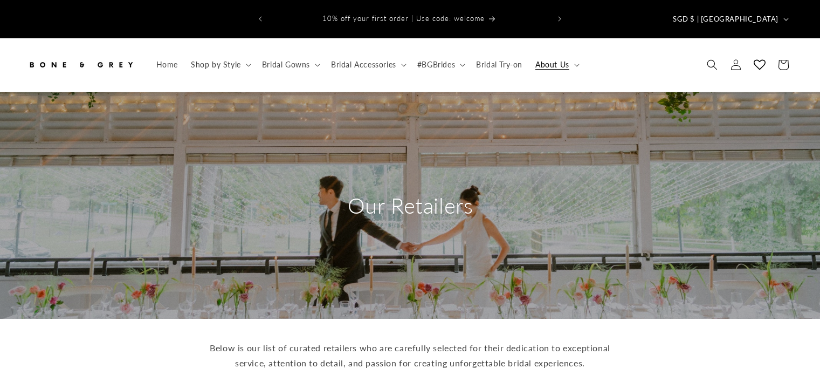  I want to click on p: Below is our list of curated retailers who are carefully selected for their dedication to excepti..., so click(410, 356).